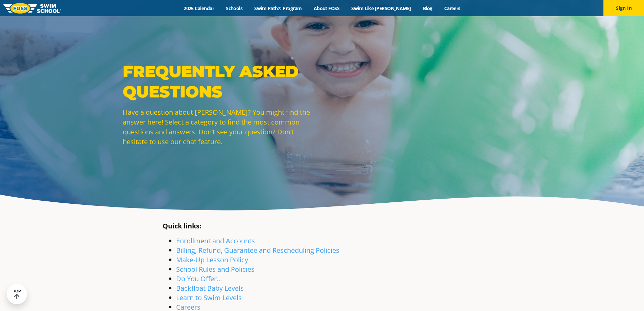 The width and height of the screenshot is (644, 311). I want to click on a: School Rules and Policies, so click(216, 269).